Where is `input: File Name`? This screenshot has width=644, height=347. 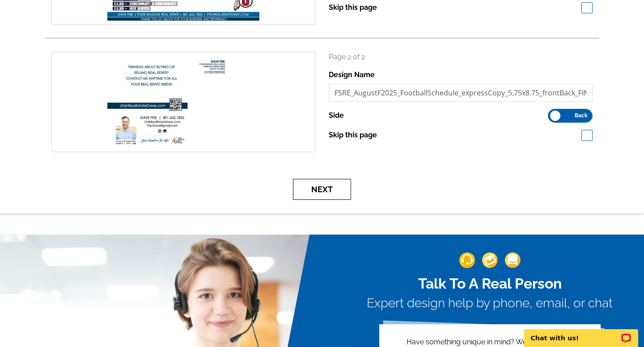 input: File Name is located at coordinates (460, 93).